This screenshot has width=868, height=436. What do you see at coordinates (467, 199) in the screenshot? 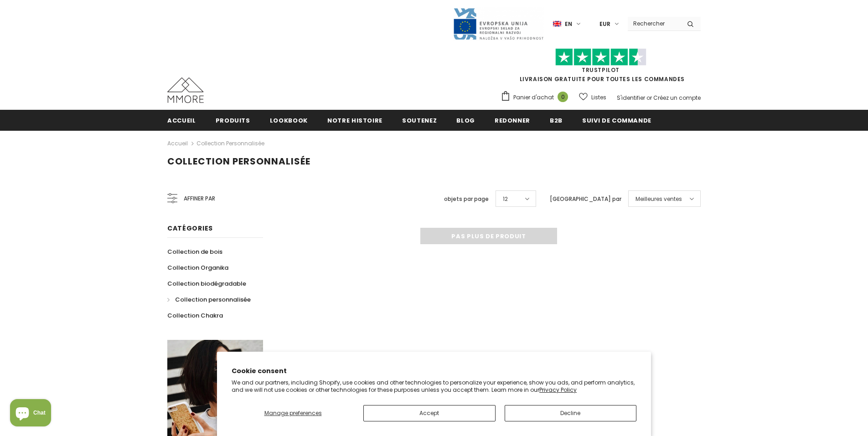
I see `label: objets par page` at bounding box center [467, 199].